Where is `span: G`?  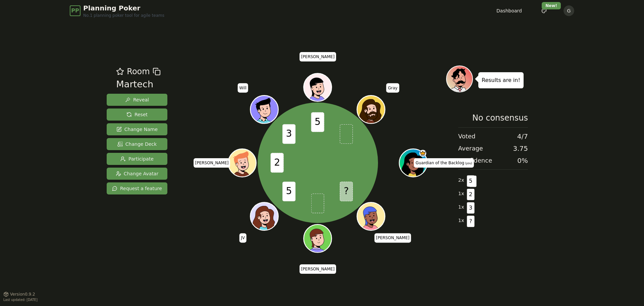
span: G is located at coordinates (569, 11).